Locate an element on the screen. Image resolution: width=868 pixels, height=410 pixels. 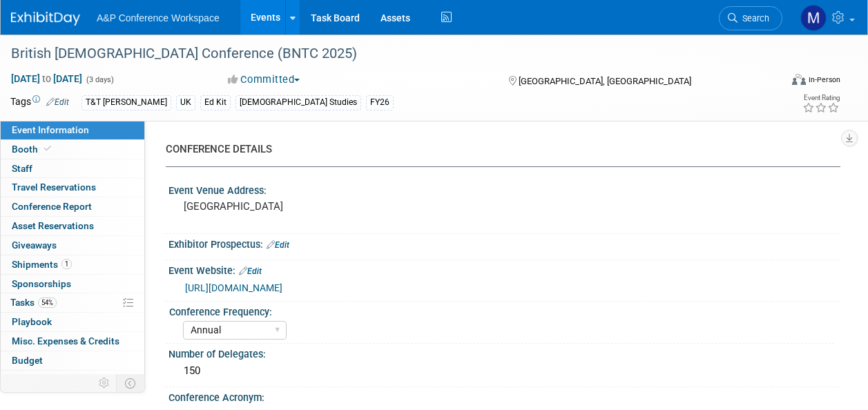
span: Asset Reservations is located at coordinates (52, 225).